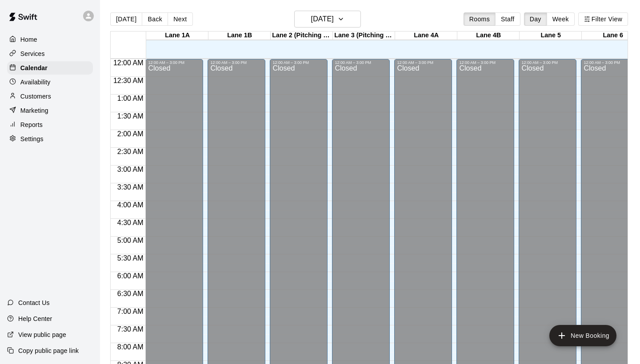  I want to click on span: 3:00 AM, so click(130, 169).